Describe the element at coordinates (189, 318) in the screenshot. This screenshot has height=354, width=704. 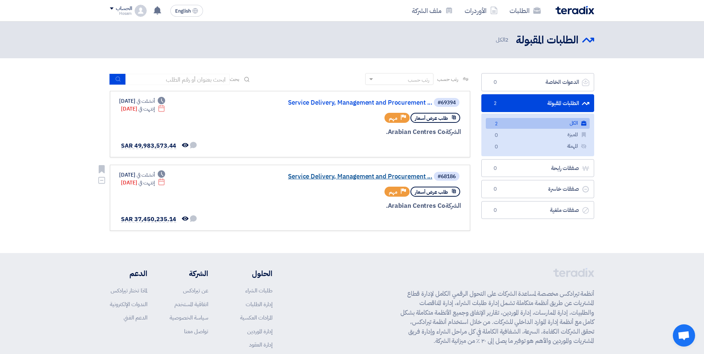
I see `a: سياسة الخصوصية` at that location.